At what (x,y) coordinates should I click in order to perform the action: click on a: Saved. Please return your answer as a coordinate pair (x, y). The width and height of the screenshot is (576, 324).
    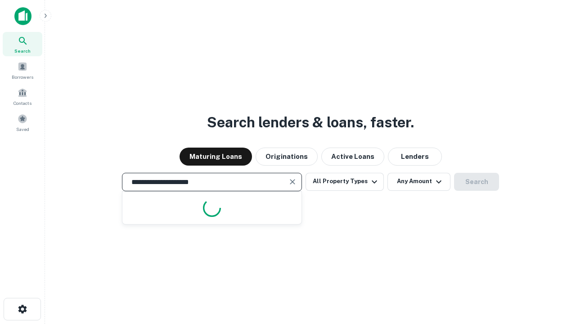
    Looking at the image, I should click on (22, 122).